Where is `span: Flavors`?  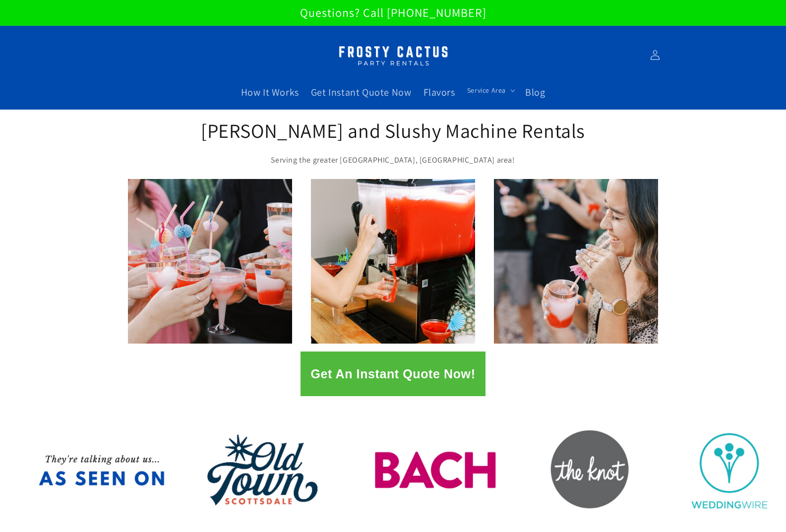 span: Flavors is located at coordinates (439, 92).